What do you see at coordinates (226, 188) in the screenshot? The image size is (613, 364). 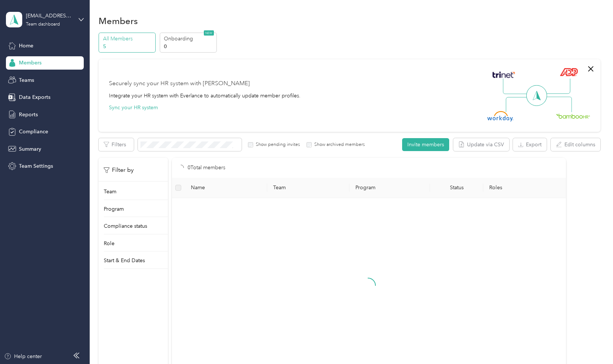 I see `th: Name` at bounding box center [226, 188].